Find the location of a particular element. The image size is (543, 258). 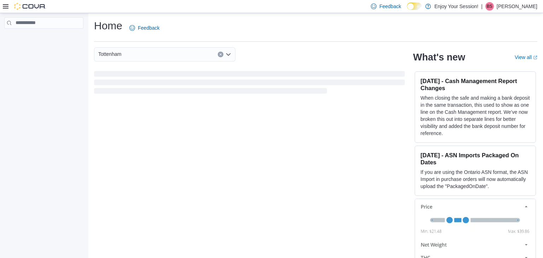

h2: What's new is located at coordinates (439, 57).